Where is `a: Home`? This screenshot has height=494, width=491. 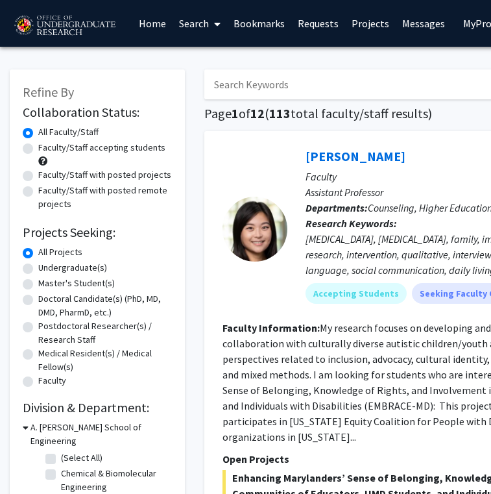 a: Home is located at coordinates (153, 23).